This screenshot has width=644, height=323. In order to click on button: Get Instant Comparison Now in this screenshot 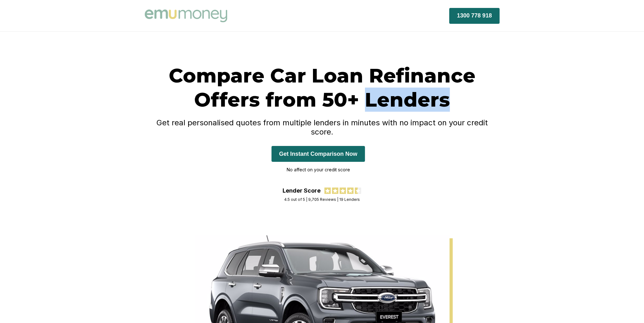, I will do `click(318, 154)`.